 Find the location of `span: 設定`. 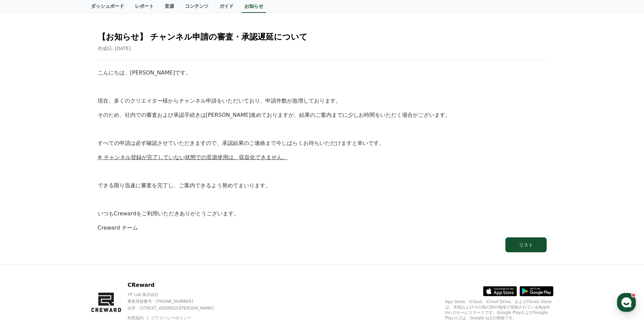

span: 設定 is located at coordinates (108, 227).